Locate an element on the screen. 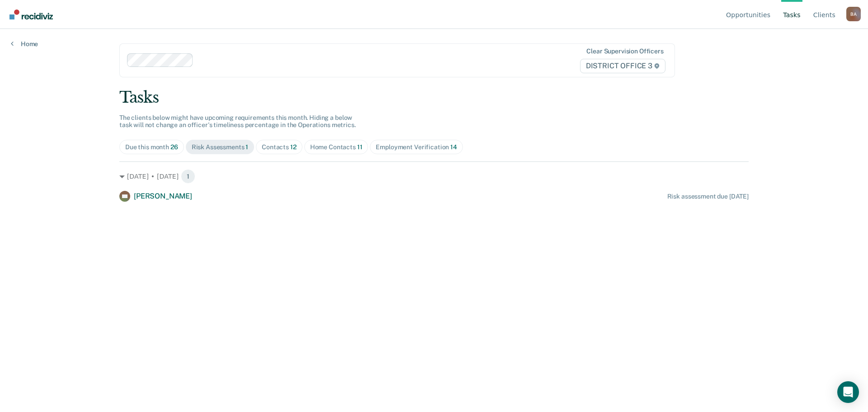 Image resolution: width=868 pixels, height=412 pixels. div: Open Intercom Messenger is located at coordinates (848, 392).